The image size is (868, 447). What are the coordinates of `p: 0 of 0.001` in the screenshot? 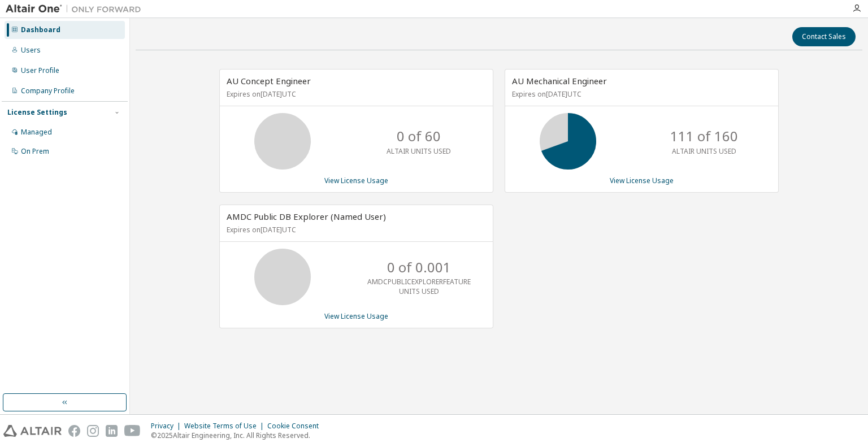 It's located at (419, 267).